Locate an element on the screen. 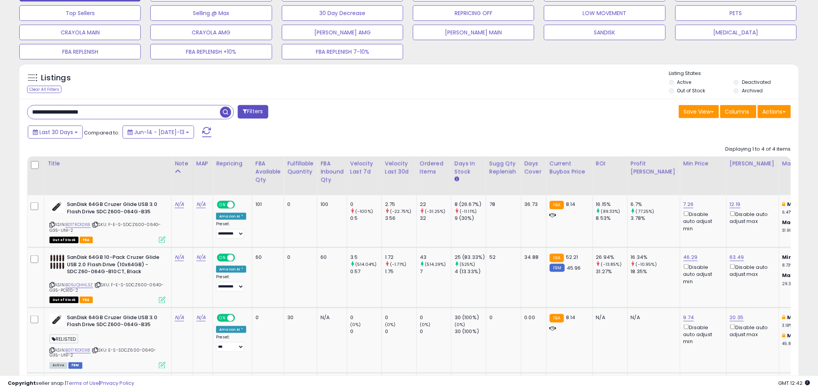 This screenshot has width=818, height=391. span: FBA is located at coordinates (86, 300).